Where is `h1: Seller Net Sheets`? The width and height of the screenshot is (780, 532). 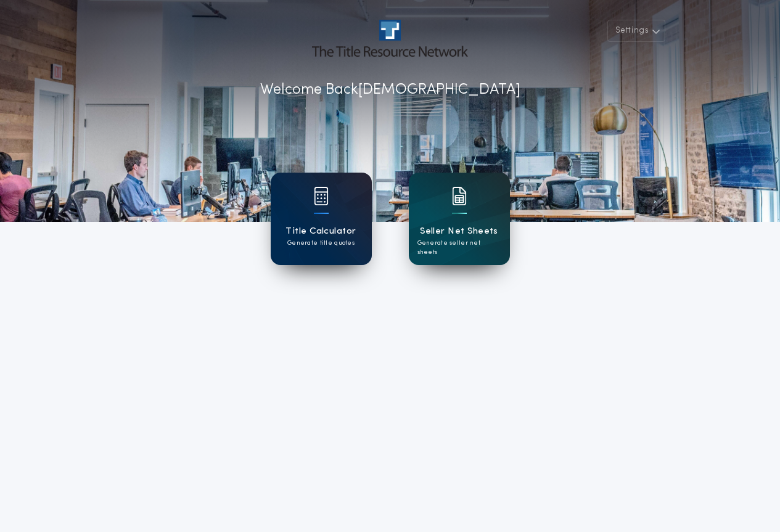 h1: Seller Net Sheets is located at coordinates (459, 231).